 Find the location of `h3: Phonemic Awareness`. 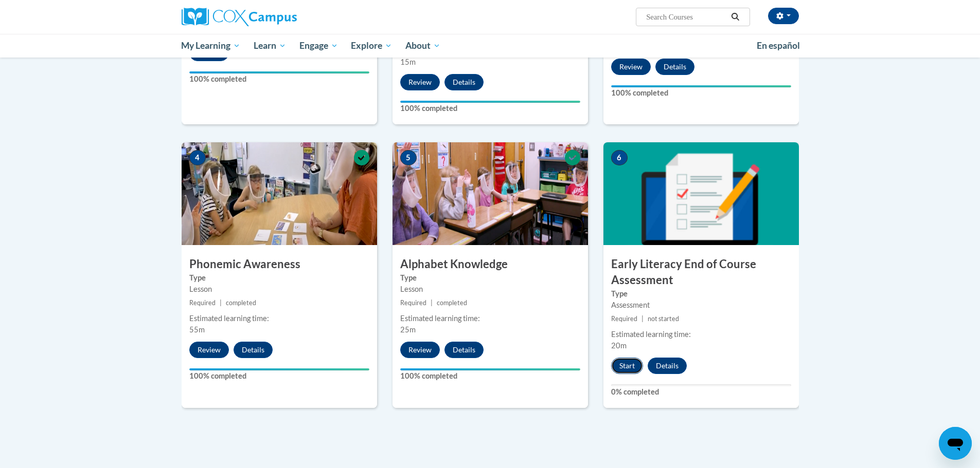

h3: Phonemic Awareness is located at coordinates (280, 264).